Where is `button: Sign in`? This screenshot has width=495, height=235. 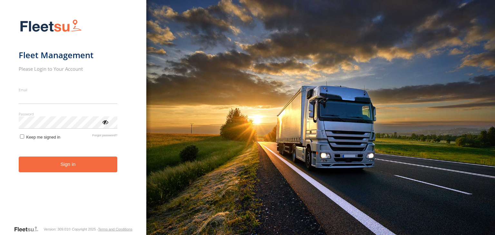 button: Sign in is located at coordinates (68, 165).